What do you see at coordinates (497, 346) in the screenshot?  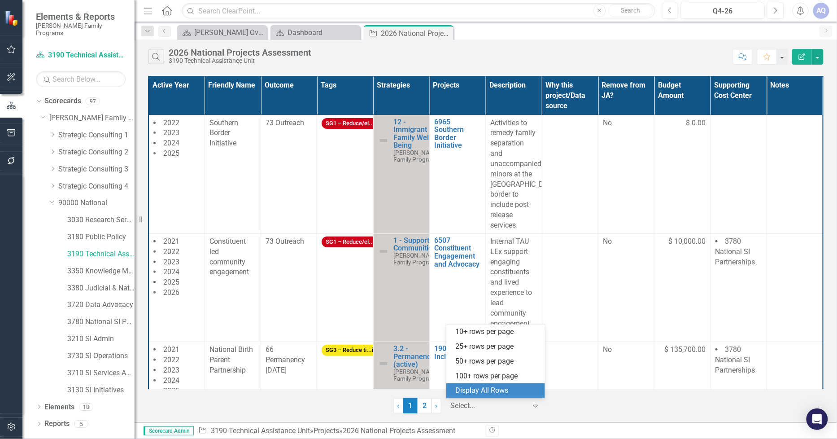 I see `div: 25+ rows per page` at bounding box center [497, 346].